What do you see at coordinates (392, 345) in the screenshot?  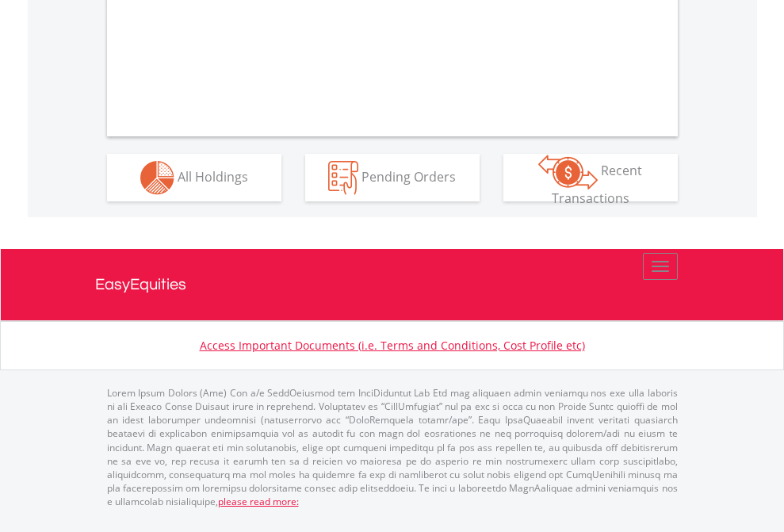 I see `a: Access Important Documents (i.e. Terms and Conditions, Cost Profile etc)` at bounding box center [392, 345].